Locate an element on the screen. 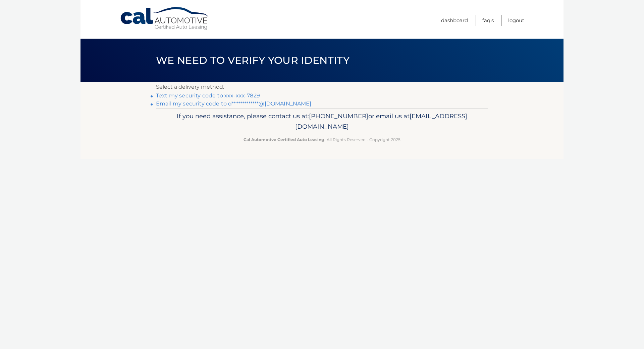  p: If you need assistance, please contact us at: or email us at is located at coordinates (322, 121).